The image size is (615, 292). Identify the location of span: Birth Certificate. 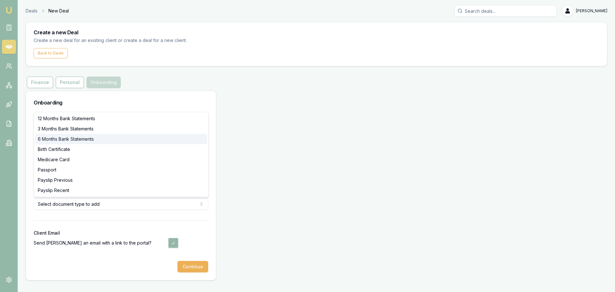
(54, 149).